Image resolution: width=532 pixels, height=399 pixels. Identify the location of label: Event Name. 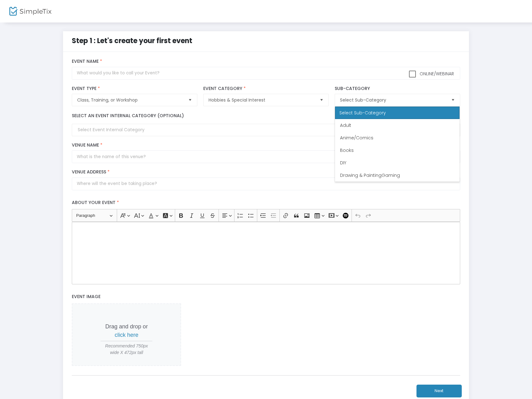
(266, 62).